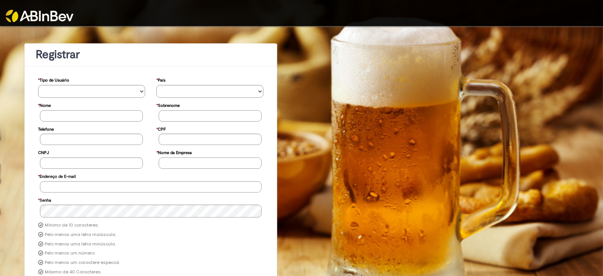 The width and height of the screenshot is (603, 276). What do you see at coordinates (161, 79) in the screenshot?
I see `label: País` at bounding box center [161, 79].